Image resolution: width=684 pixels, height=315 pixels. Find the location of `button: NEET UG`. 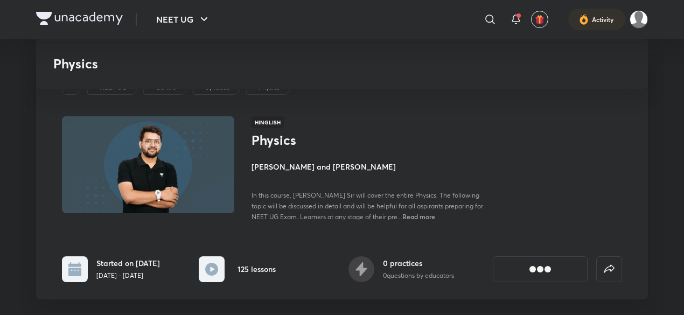

button: NEET UG is located at coordinates (183, 19).